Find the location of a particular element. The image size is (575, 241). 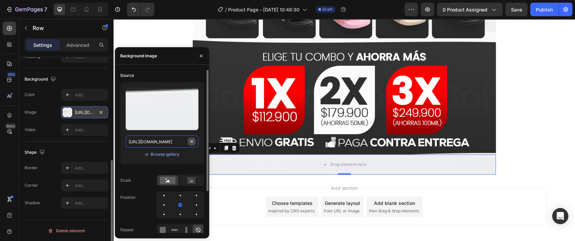

div: 450 is located at coordinates (11, 74).